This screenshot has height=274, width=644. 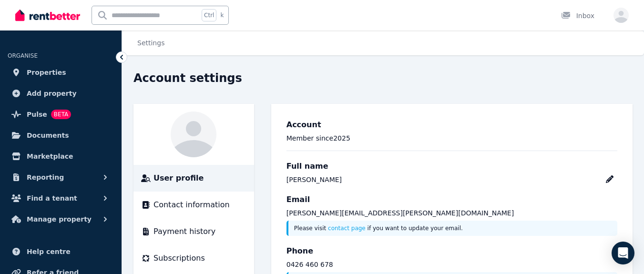 What do you see at coordinates (59, 219) in the screenshot?
I see `span: Manage property` at bounding box center [59, 219].